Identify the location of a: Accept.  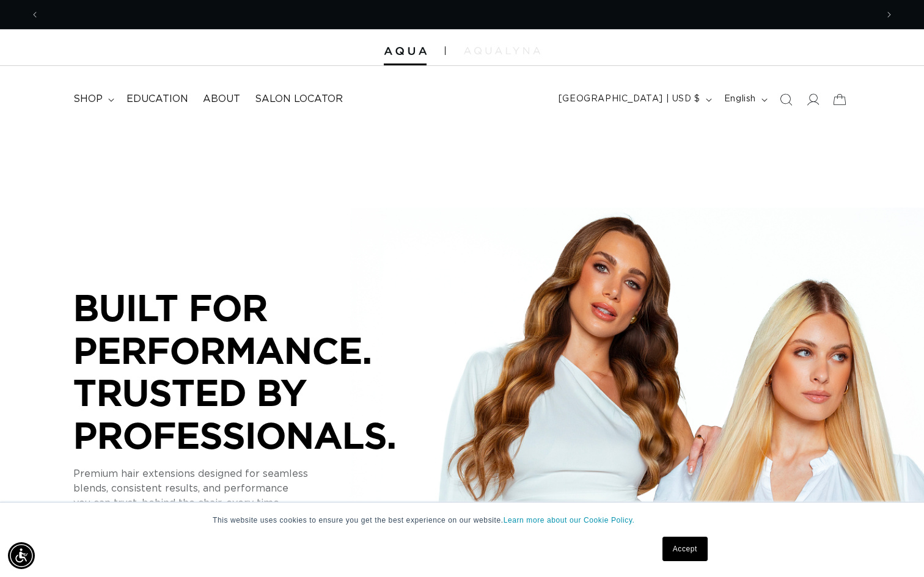
(685, 549).